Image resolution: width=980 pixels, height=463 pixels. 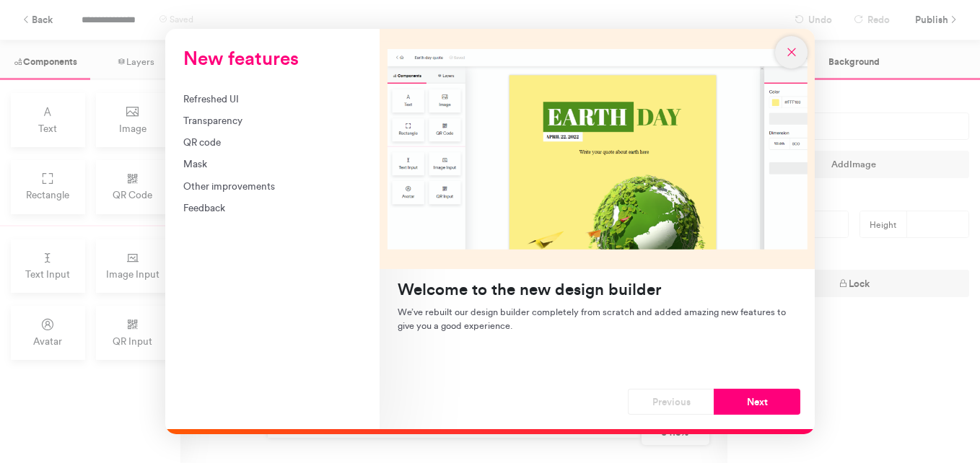 I want to click on div: QR code, so click(x=272, y=142).